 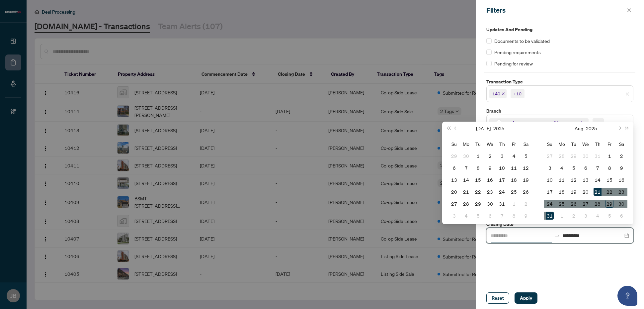 What do you see at coordinates (454, 192) in the screenshot?
I see `div: 20` at bounding box center [454, 192].